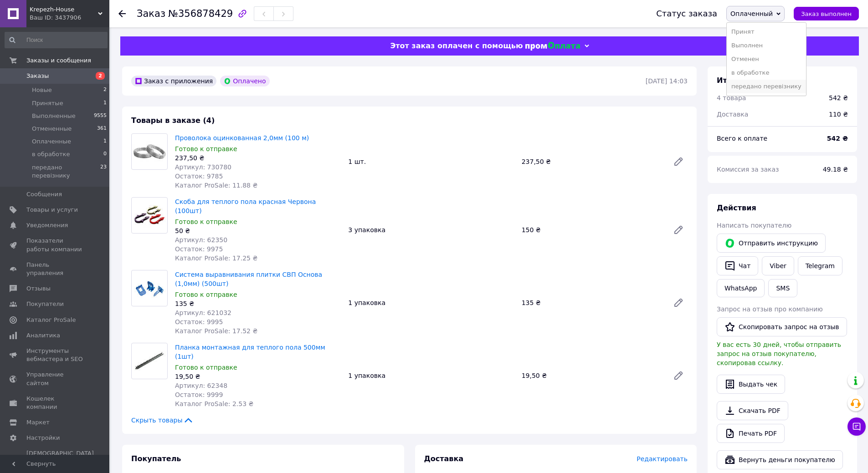 The image size is (868, 473). What do you see at coordinates (45, 304) in the screenshot?
I see `span: Покупатели` at bounding box center [45, 304].